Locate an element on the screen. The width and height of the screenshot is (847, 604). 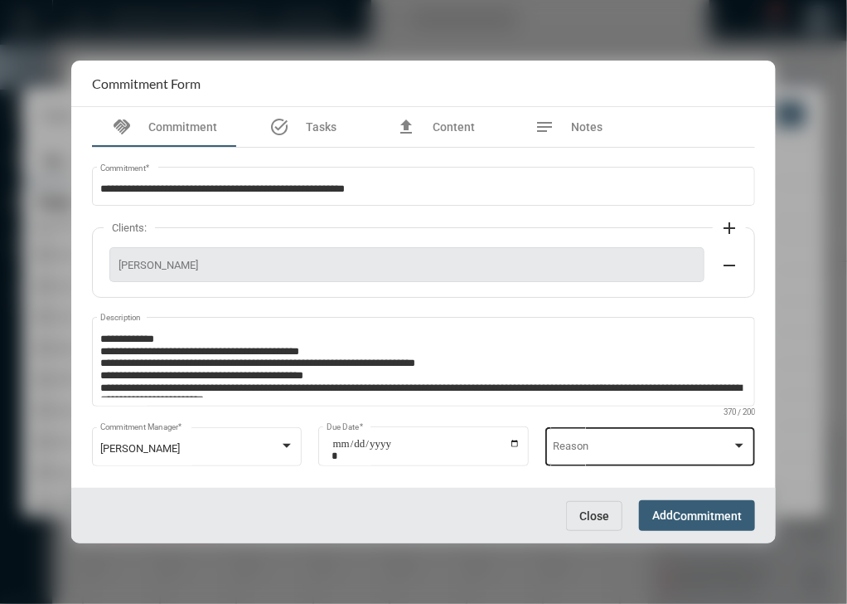
mat-icon: add is located at coordinates (730, 228).